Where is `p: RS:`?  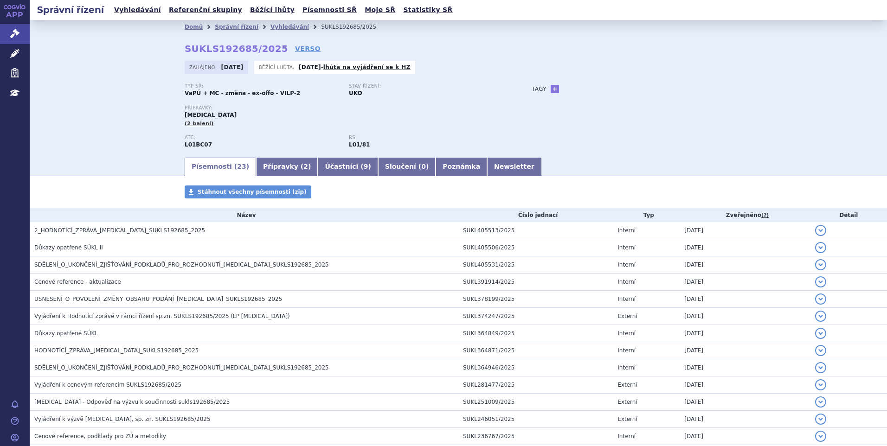 p: RS: is located at coordinates (426, 138).